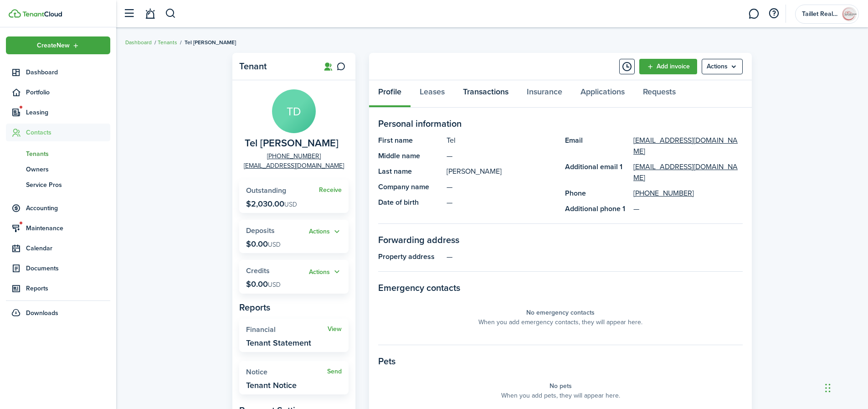 The height and width of the screenshot is (409, 868). I want to click on panel-main-title: Date of birth, so click(410, 202).